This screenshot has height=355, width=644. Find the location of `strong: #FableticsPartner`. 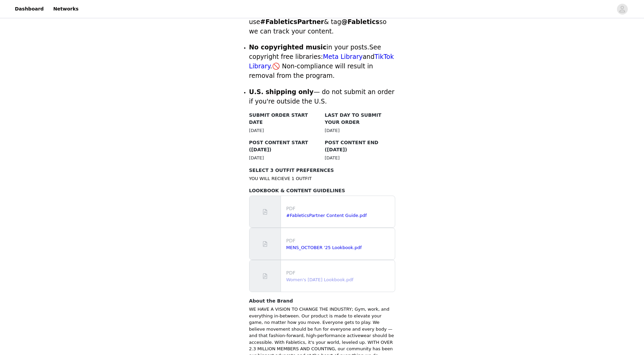

strong: #FableticsPartner is located at coordinates (292, 22).